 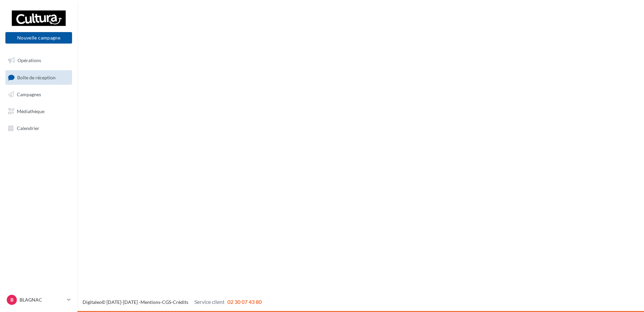 What do you see at coordinates (245, 302) in the screenshot?
I see `span: 02 30 07 43 80` at bounding box center [245, 302].